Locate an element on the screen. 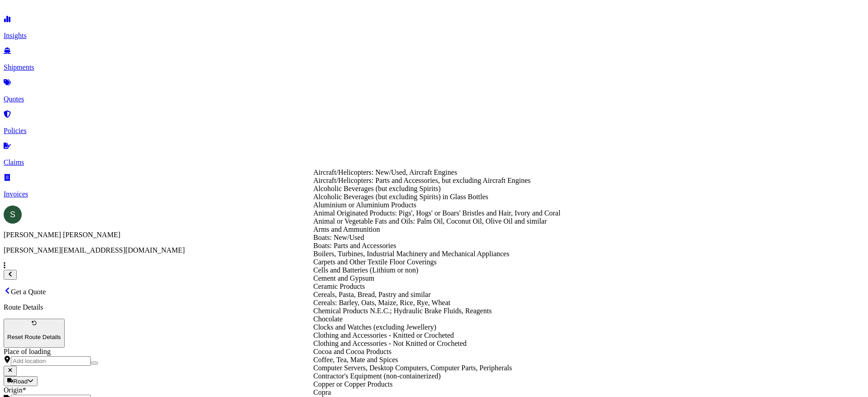 The image size is (868, 397). div: Computer Servers, Desktop Computers, Computer Parts, Peripherals is located at coordinates (437, 368).